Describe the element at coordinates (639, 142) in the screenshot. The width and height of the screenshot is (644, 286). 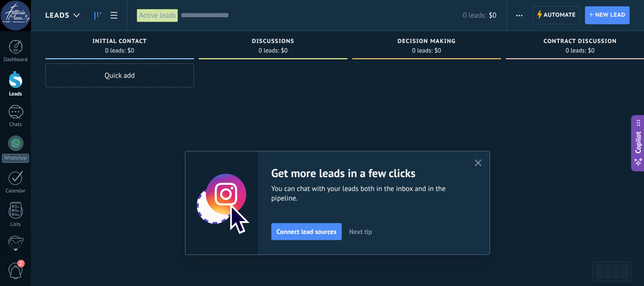
I see `span: Copilot` at that location.